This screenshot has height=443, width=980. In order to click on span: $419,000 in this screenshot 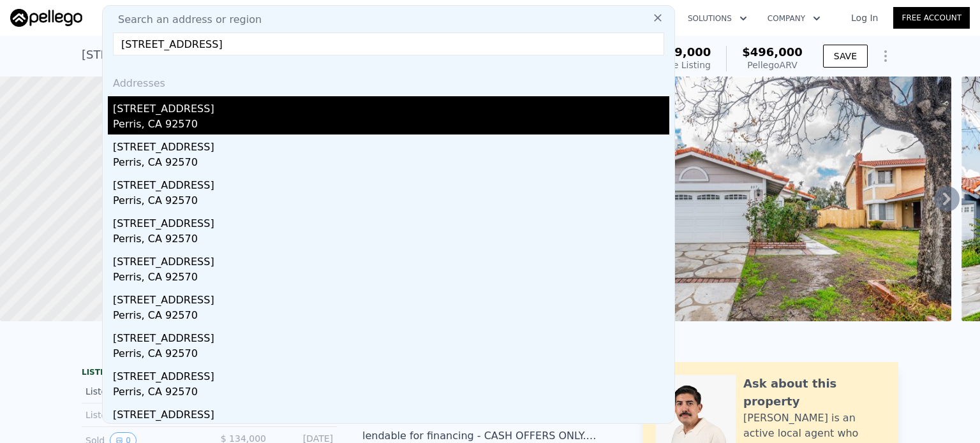, I will do `click(680, 51)`.